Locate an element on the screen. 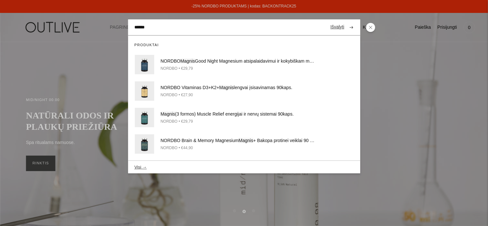 This screenshot has height=226, width=488. div: Produktai is located at coordinates (244, 44).